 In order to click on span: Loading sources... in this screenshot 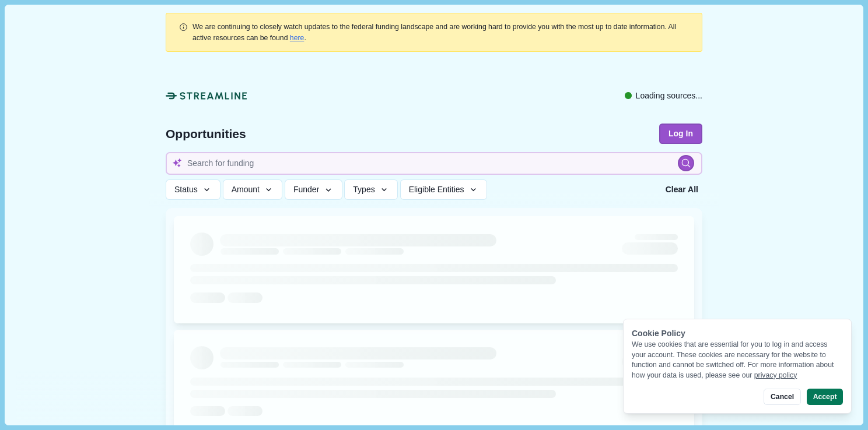, I will do `click(669, 95)`.